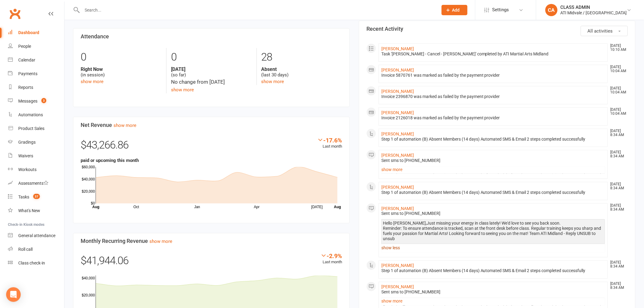 This screenshot has width=644, height=308. What do you see at coordinates (36, 142) in the screenshot?
I see `a: Gradings` at bounding box center [36, 142].